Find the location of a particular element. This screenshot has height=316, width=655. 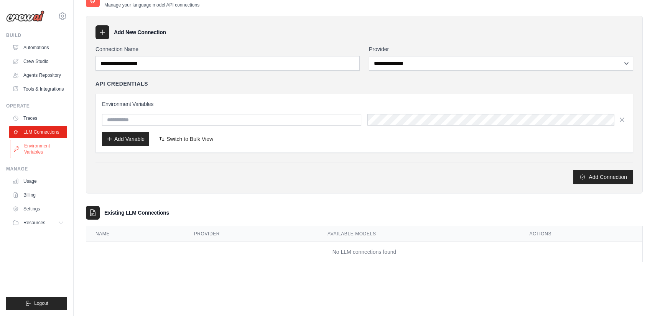

div: Manage is located at coordinates (36, 169).